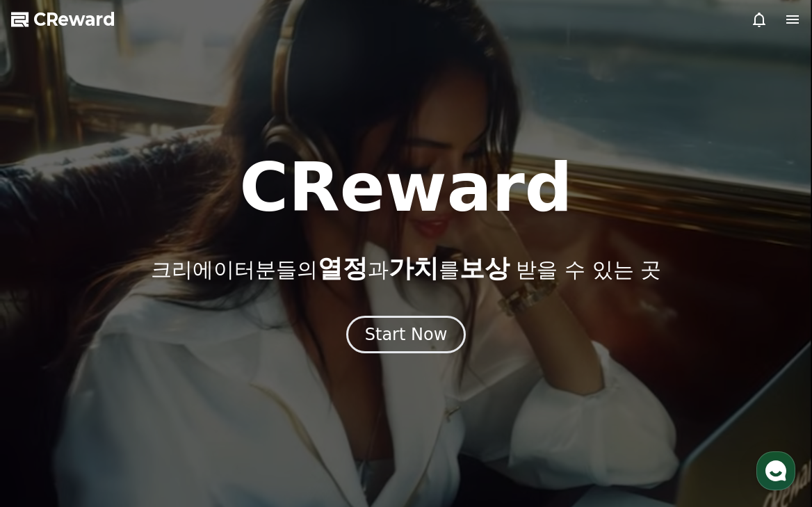 The image size is (812, 507). What do you see at coordinates (405, 187) in the screenshot?
I see `h1: CReward` at bounding box center [405, 187].